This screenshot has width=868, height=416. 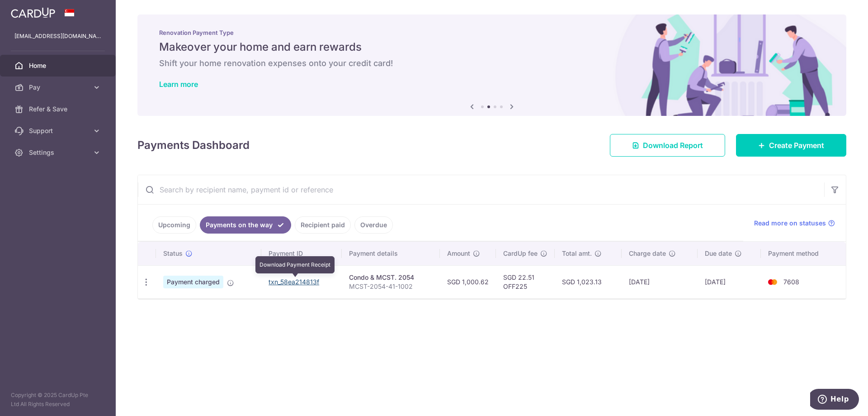 I want to click on img: Bank Card, so click(x=772, y=282).